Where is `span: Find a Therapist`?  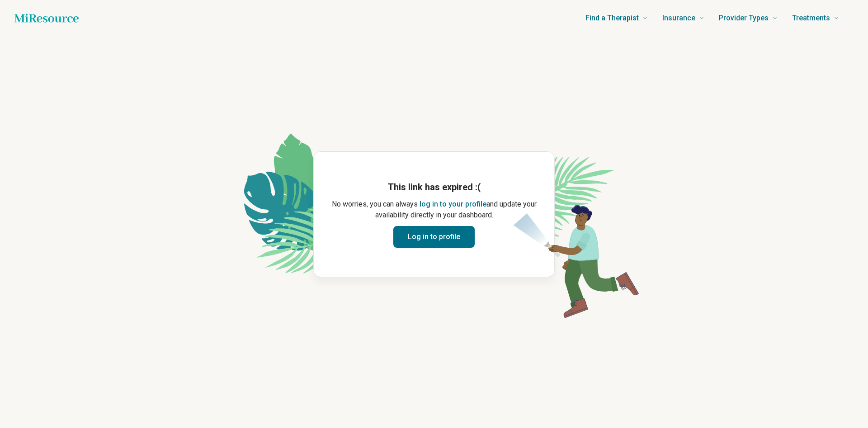 span: Find a Therapist is located at coordinates (612, 18).